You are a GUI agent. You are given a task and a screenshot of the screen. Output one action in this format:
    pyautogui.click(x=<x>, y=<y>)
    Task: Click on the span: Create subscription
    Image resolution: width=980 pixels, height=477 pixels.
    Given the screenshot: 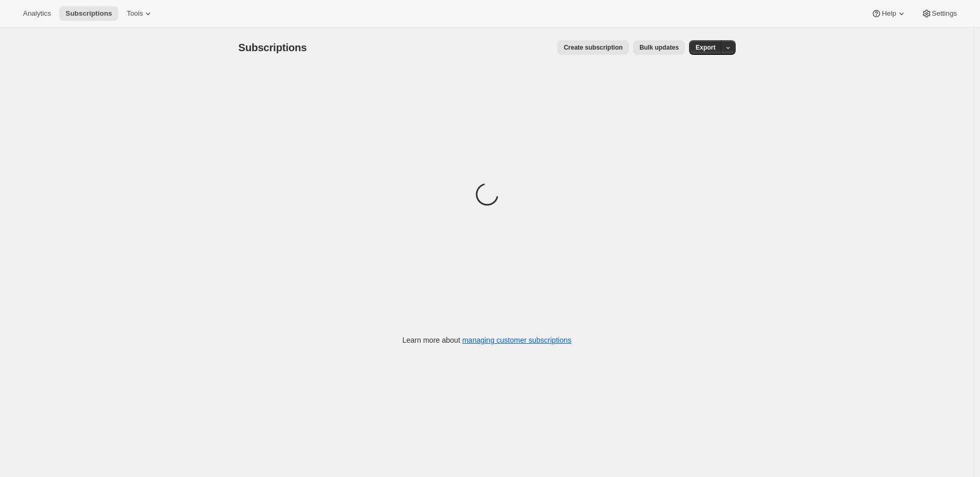 What is the action you would take?
    pyautogui.click(x=593, y=48)
    